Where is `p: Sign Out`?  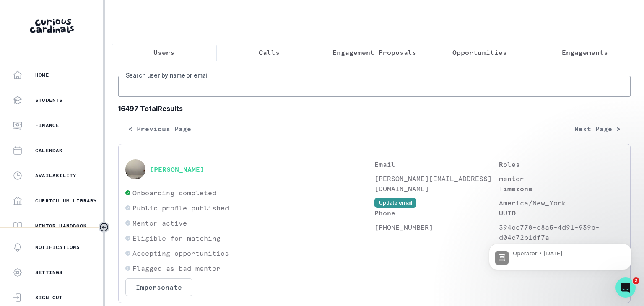
p: Sign Out is located at coordinates (49, 298).